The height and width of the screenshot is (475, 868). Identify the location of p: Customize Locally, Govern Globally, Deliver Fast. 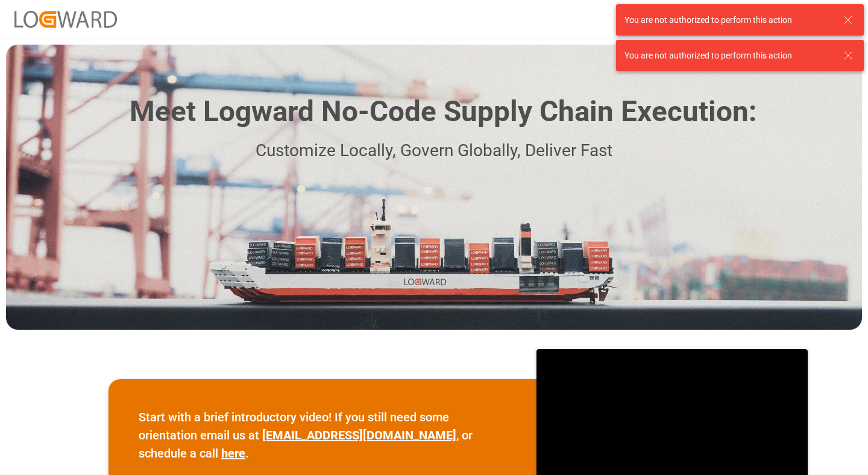
(434, 150).